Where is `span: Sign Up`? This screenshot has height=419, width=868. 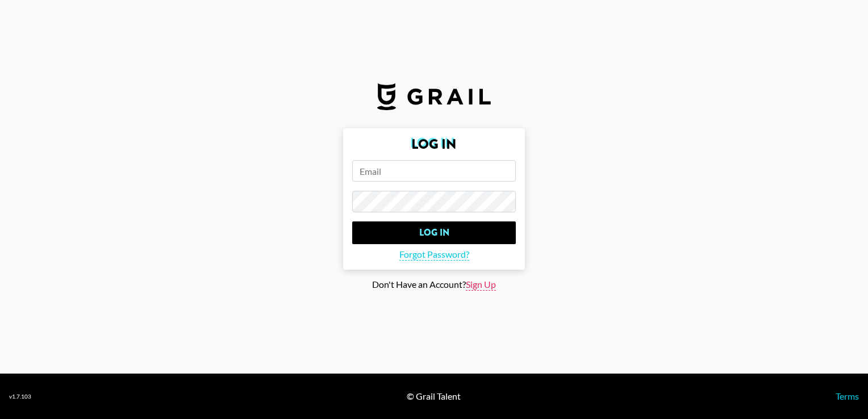 span: Sign Up is located at coordinates (481, 285).